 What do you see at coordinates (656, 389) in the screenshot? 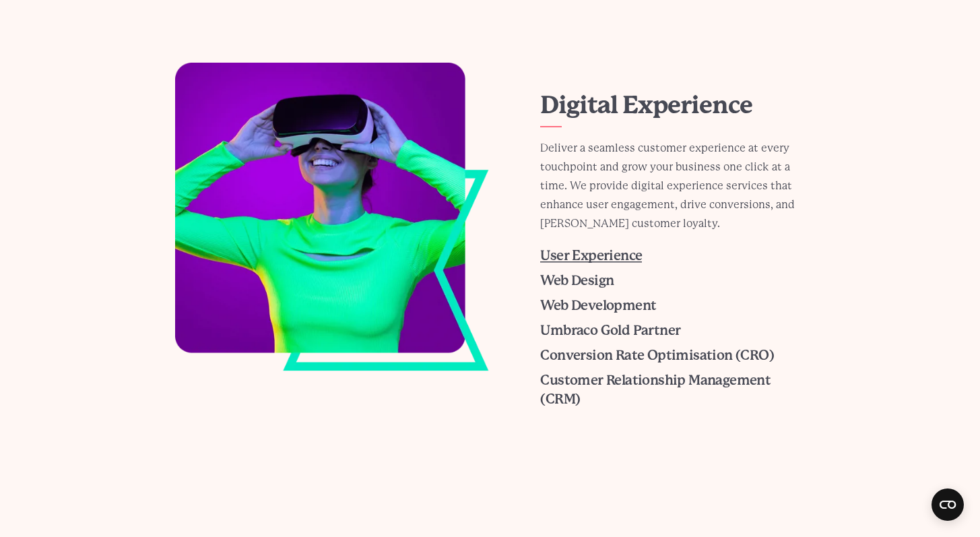
I see `span: Customer Relationship Management (CRM)` at bounding box center [656, 389].